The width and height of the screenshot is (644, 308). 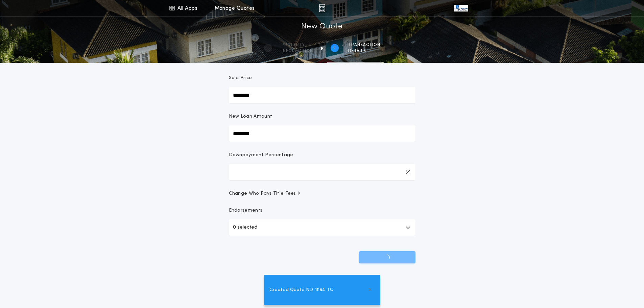 I want to click on input: Sale Price, so click(x=322, y=95).